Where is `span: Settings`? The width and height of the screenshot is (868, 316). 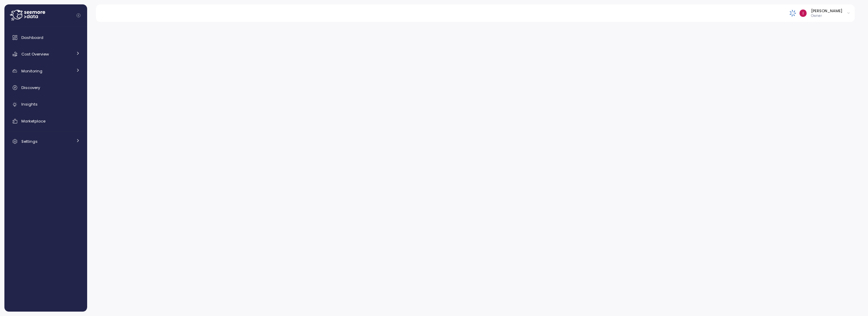
span: Settings is located at coordinates (29, 142).